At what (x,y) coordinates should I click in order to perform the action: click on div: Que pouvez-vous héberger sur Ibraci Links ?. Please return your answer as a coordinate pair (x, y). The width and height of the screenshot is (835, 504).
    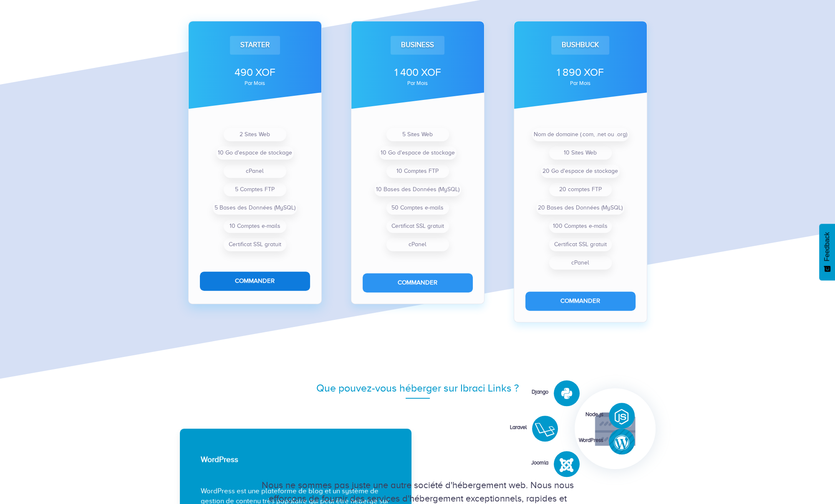
    Looking at the image, I should click on (418, 389).